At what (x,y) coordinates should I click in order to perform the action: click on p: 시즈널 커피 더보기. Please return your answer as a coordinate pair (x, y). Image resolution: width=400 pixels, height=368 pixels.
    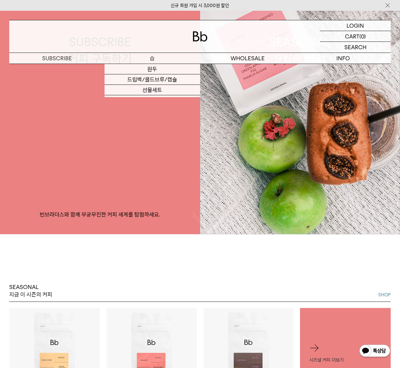
    Looking at the image, I should click on (345, 361).